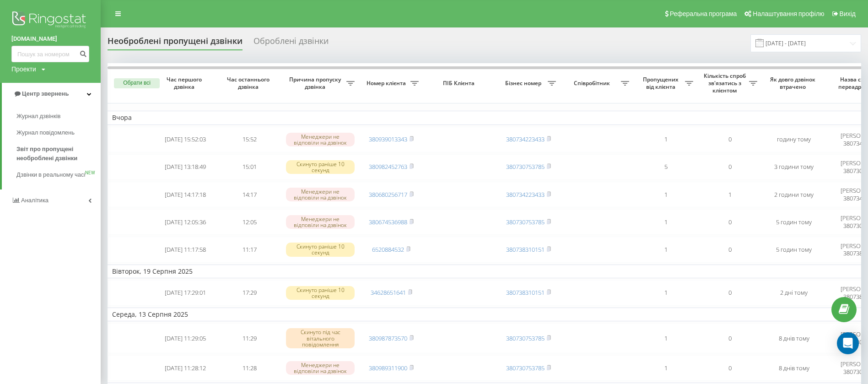 The width and height of the screenshot is (868, 384). What do you see at coordinates (848, 343) in the screenshot?
I see `div: Open Intercom Messenger` at bounding box center [848, 343].